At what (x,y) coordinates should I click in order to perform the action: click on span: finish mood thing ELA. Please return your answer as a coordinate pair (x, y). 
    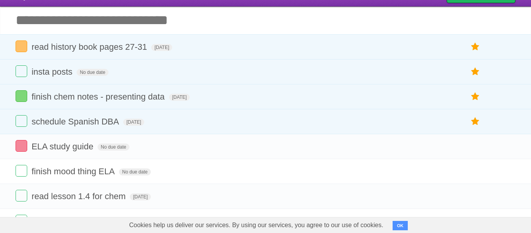
    Looking at the image, I should click on (74, 171).